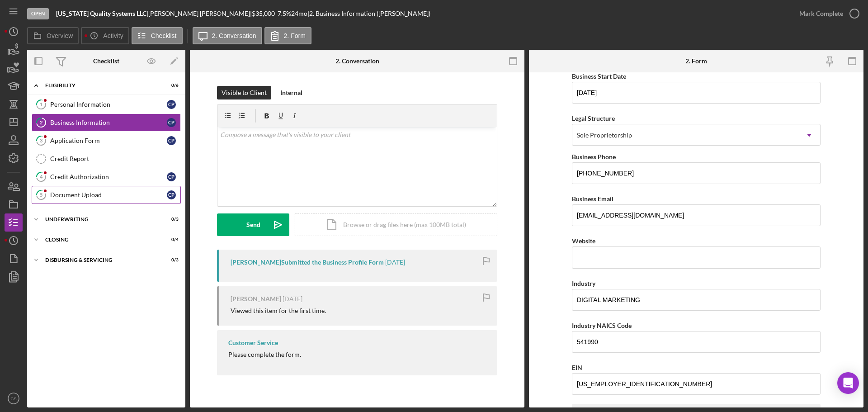 Image resolution: width=868 pixels, height=412 pixels. I want to click on label: Overview, so click(60, 36).